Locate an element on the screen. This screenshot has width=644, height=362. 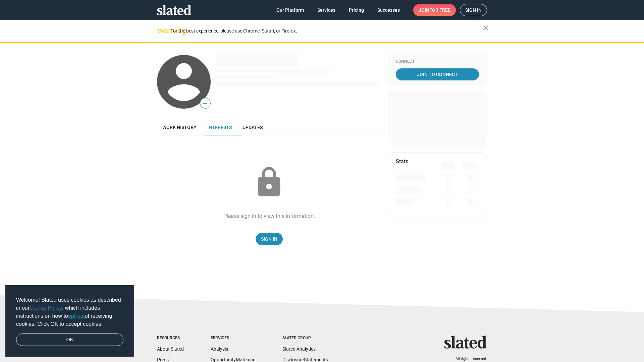
a: About Slated is located at coordinates (171, 349).